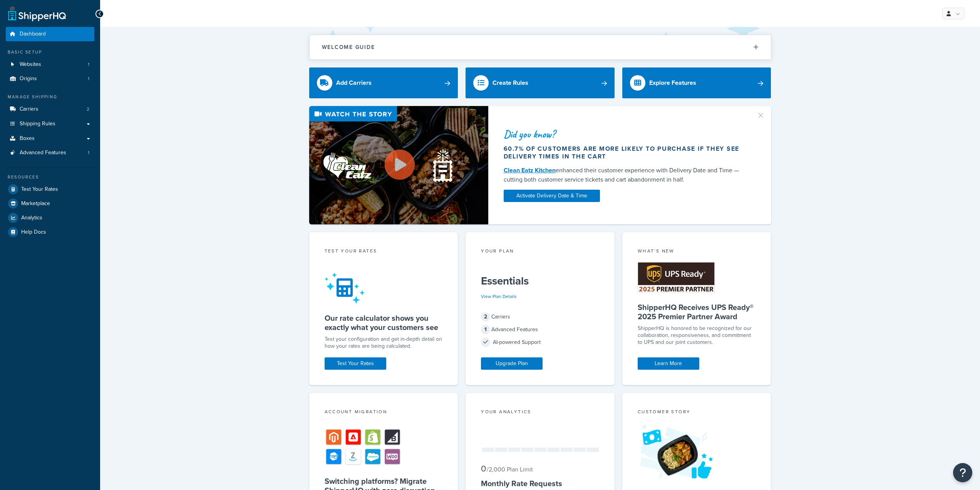  I want to click on div: Did you know?, so click(626, 134).